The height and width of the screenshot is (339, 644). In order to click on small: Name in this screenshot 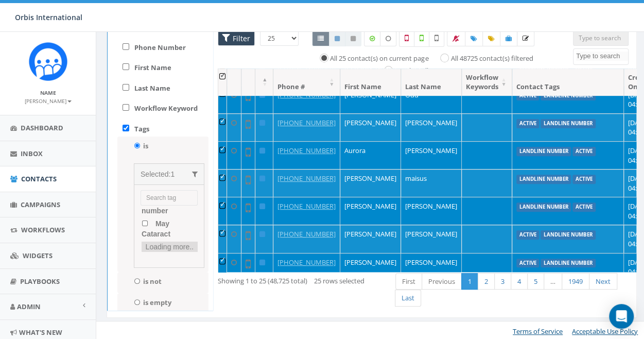, I will do `click(47, 93)`.